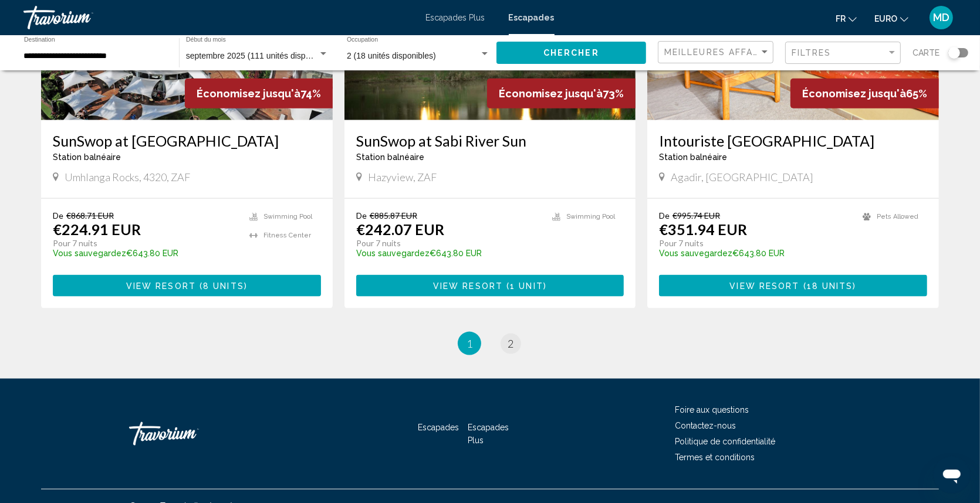 The height and width of the screenshot is (503, 980). What do you see at coordinates (830, 286) in the screenshot?
I see `span: 18 units` at bounding box center [830, 286].